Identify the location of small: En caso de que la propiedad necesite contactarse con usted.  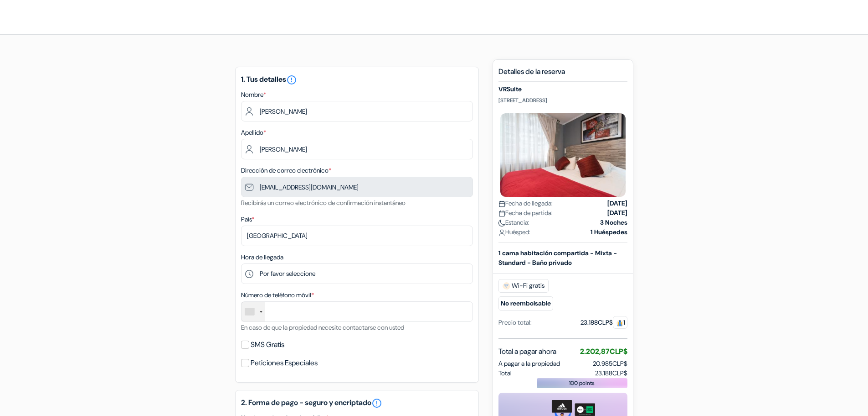
(323, 327).